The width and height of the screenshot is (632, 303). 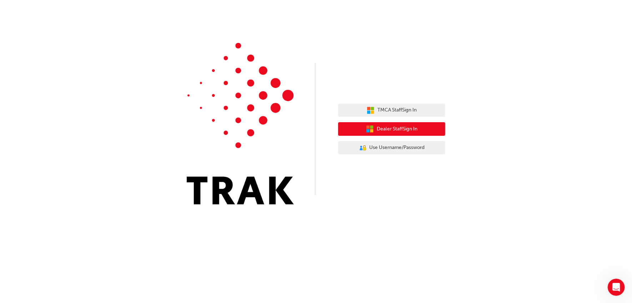 I want to click on span: Use Username/Password, so click(x=397, y=147).